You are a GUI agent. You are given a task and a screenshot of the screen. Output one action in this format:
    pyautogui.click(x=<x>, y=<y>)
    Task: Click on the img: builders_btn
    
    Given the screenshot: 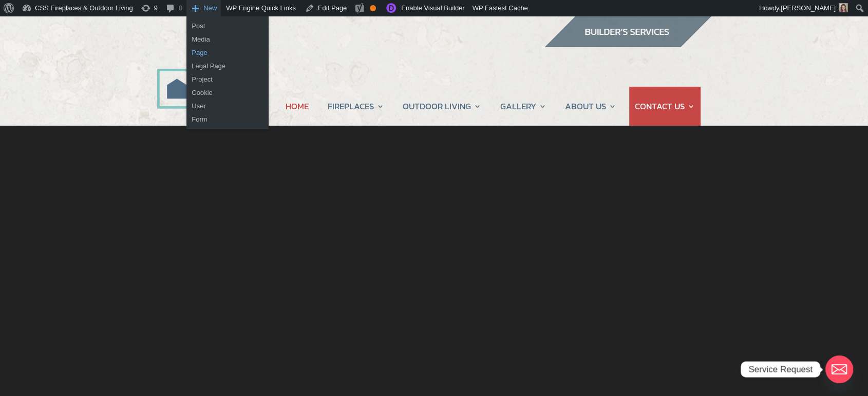 What is the action you would take?
    pyautogui.click(x=627, y=32)
    